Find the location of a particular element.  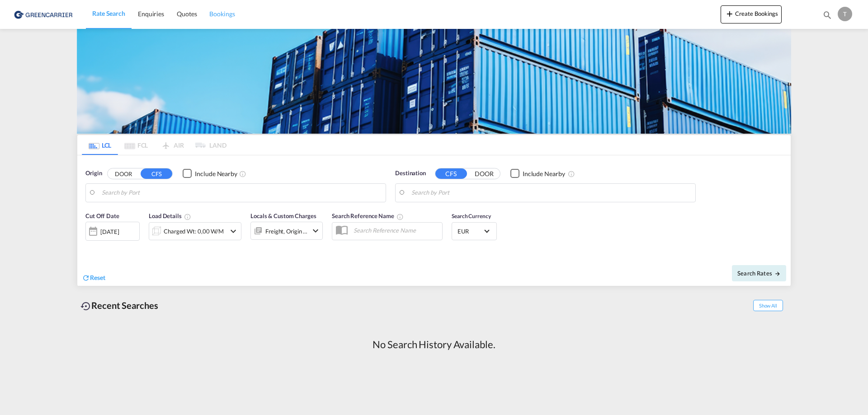

button: Search Ratesicon-arrow-right is located at coordinates (759, 273).